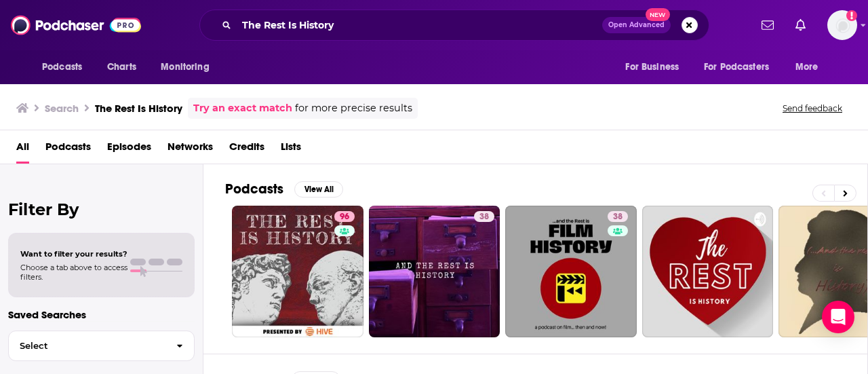  Describe the element at coordinates (842, 25) in the screenshot. I see `span: Logged in as calellac` at that location.